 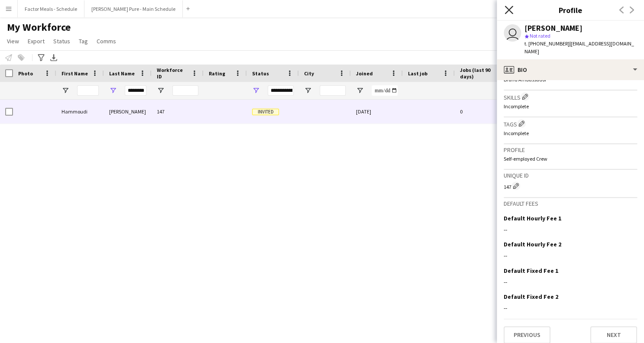 What do you see at coordinates (531, 296) in the screenshot?
I see `h3: Default Fixed Fee 2` at bounding box center [531, 296].